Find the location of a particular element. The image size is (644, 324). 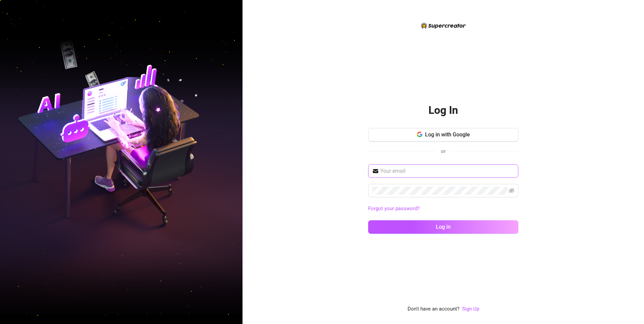

span: or is located at coordinates (443, 151).